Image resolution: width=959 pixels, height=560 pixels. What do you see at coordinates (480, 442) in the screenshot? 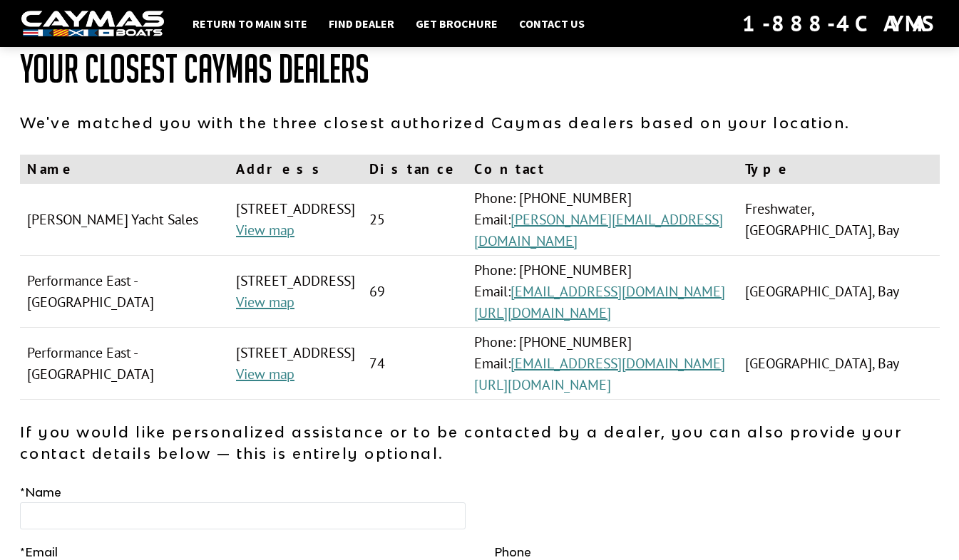
I see `p: If you would like personalized assistance or to be contacted by a dealer, you can also provide yo...` at bounding box center [480, 442].